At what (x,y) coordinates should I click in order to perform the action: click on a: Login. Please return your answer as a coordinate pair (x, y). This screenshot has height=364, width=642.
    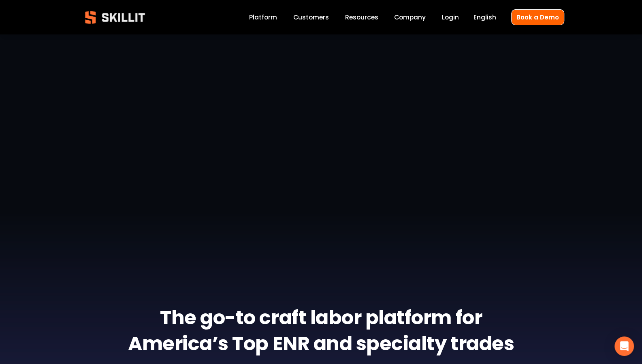
    Looking at the image, I should click on (451, 17).